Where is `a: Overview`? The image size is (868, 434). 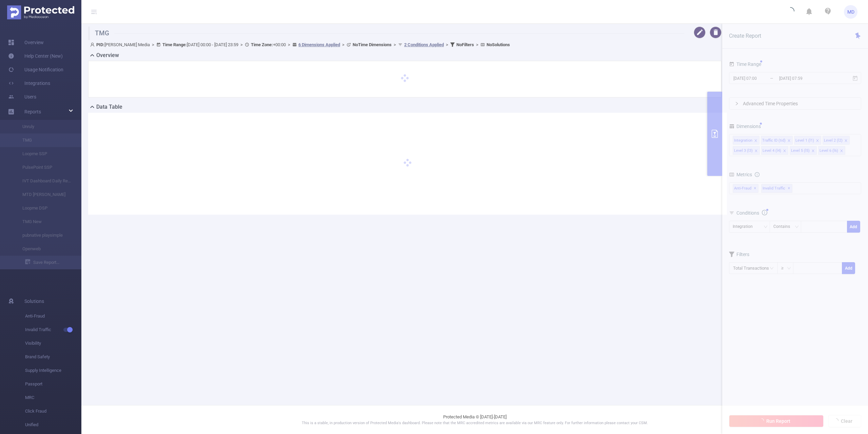
a: Overview is located at coordinates (26, 42).